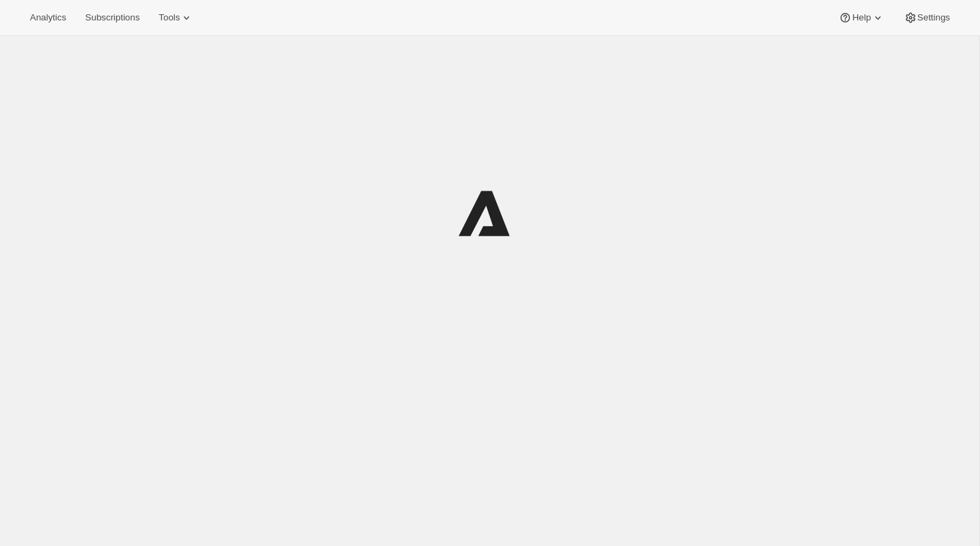 This screenshot has width=980, height=546. I want to click on span: Subscriptions, so click(113, 18).